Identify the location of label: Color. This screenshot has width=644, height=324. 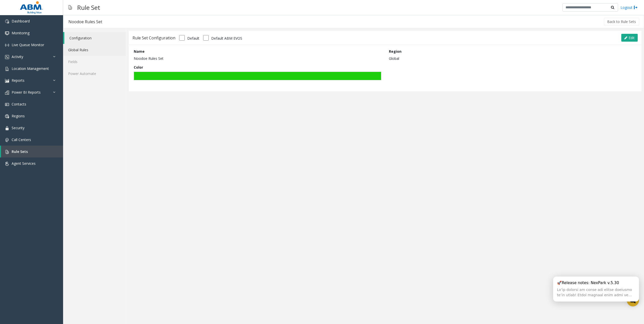
(138, 67).